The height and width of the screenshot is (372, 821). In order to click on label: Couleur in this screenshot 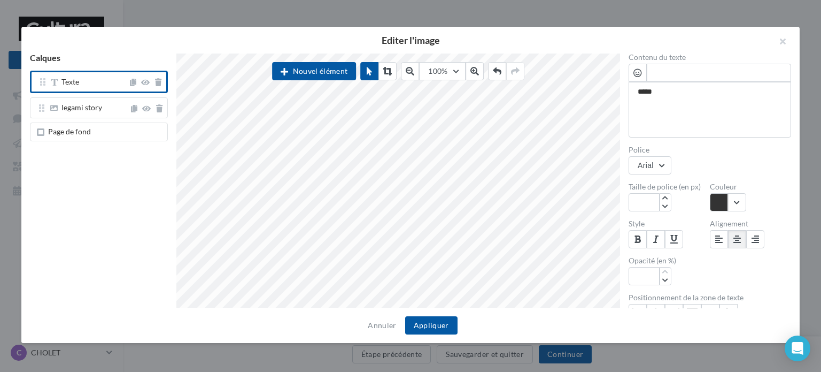, I will do `click(751, 187)`.